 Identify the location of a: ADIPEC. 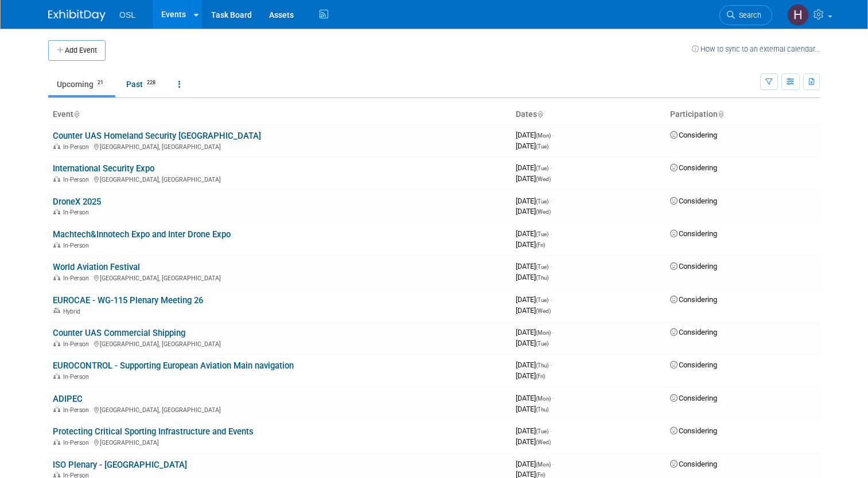
(68, 399).